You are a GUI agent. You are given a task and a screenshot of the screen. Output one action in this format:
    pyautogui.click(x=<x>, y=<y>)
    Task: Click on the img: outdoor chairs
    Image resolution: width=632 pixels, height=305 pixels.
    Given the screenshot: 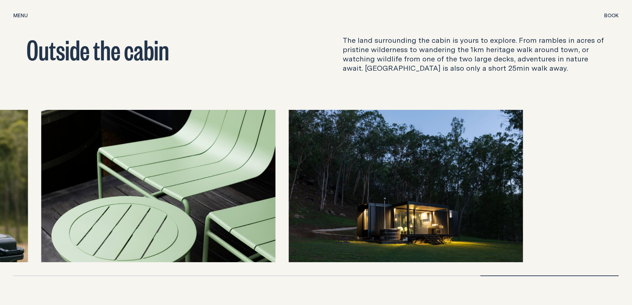 What is the action you would take?
    pyautogui.click(x=158, y=186)
    